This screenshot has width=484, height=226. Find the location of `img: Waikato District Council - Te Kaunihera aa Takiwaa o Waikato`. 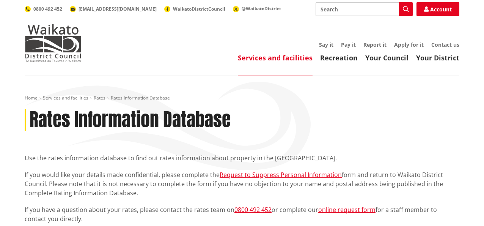

img: Waikato District Council - Te Kaunihera aa Takiwaa o Waikato is located at coordinates (53, 43).